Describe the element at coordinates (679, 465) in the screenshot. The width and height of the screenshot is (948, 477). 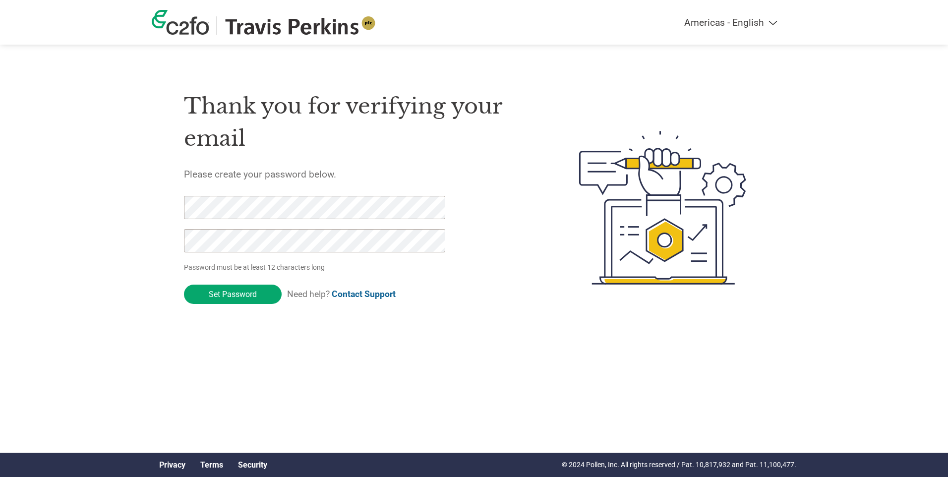
I see `p: © 2024 Pollen, Inc. All rights reserved / Pat. 10,817,932 and Pat. 11,100,477.` at that location.